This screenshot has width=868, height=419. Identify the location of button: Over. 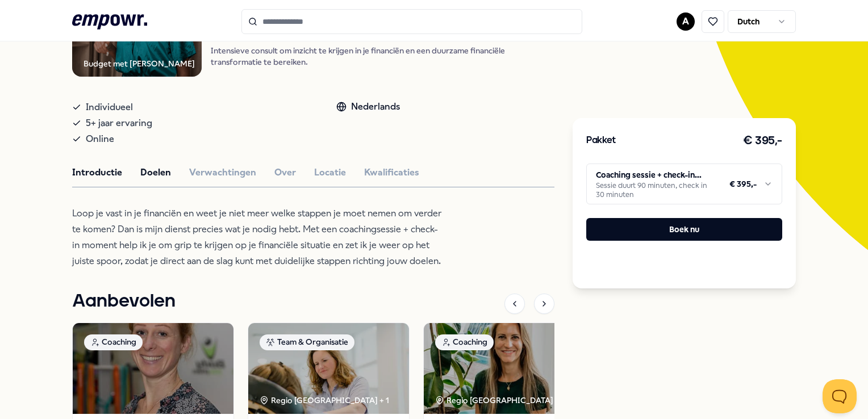
(285, 172).